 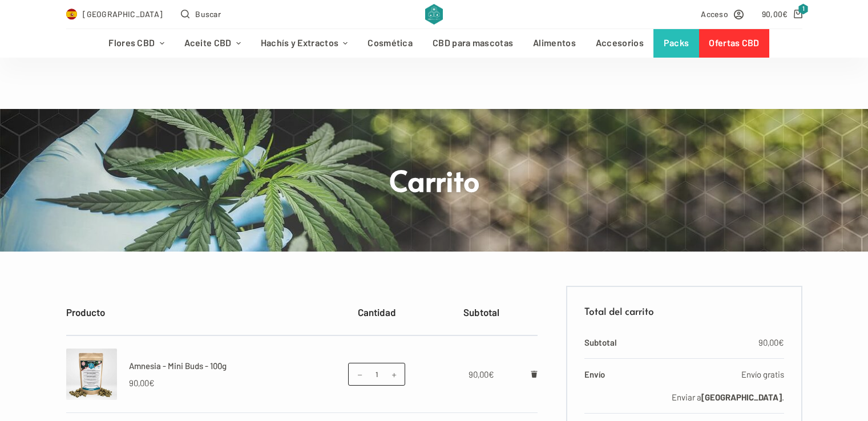 I want to click on a: Eliminar Amnesia - Mini Buds - 100g del carrito, so click(x=534, y=374).